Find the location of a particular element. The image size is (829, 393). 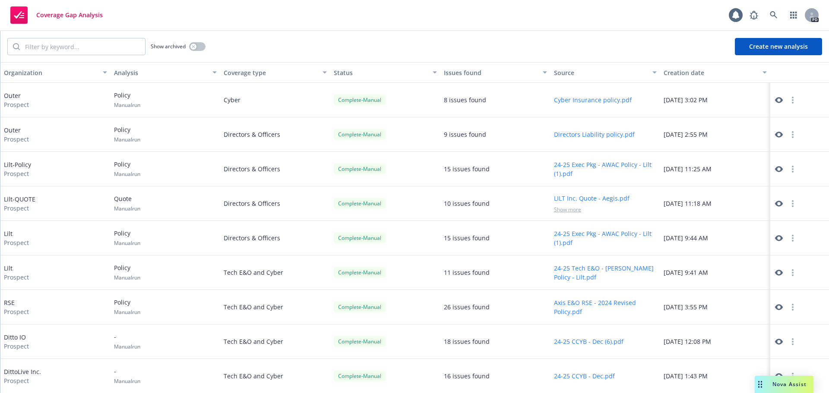

button: Issues found is located at coordinates (495, 73).